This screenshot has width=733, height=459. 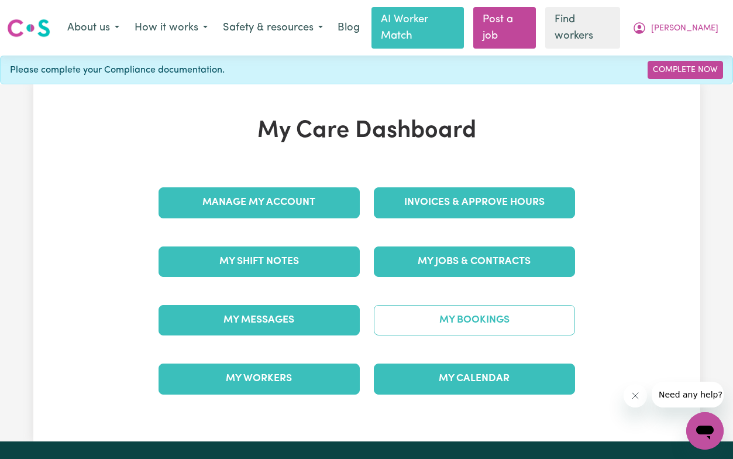 What do you see at coordinates (367, 131) in the screenshot?
I see `h1: My Care Dashboard` at bounding box center [367, 131].